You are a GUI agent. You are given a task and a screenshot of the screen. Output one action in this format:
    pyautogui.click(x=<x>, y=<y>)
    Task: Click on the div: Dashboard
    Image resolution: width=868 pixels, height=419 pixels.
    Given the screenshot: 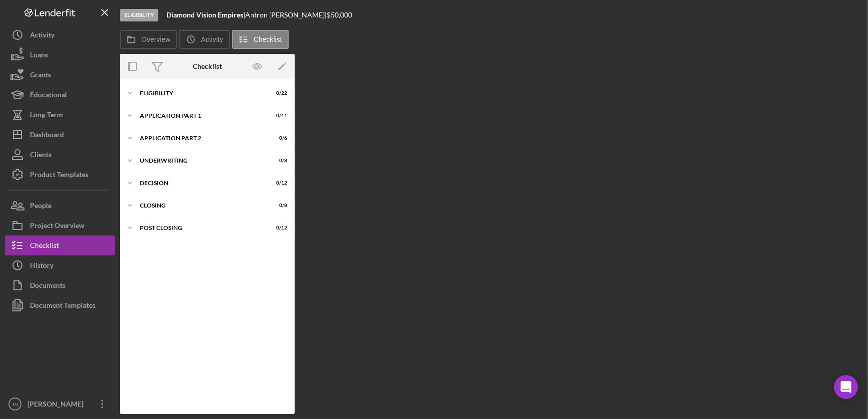 What is the action you would take?
    pyautogui.click(x=47, y=136)
    